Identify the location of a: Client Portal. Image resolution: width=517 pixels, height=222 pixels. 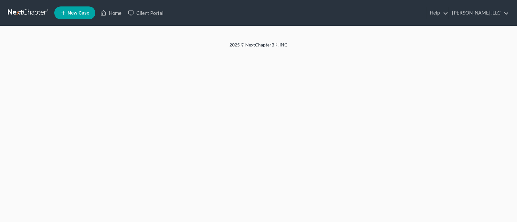
(146, 13).